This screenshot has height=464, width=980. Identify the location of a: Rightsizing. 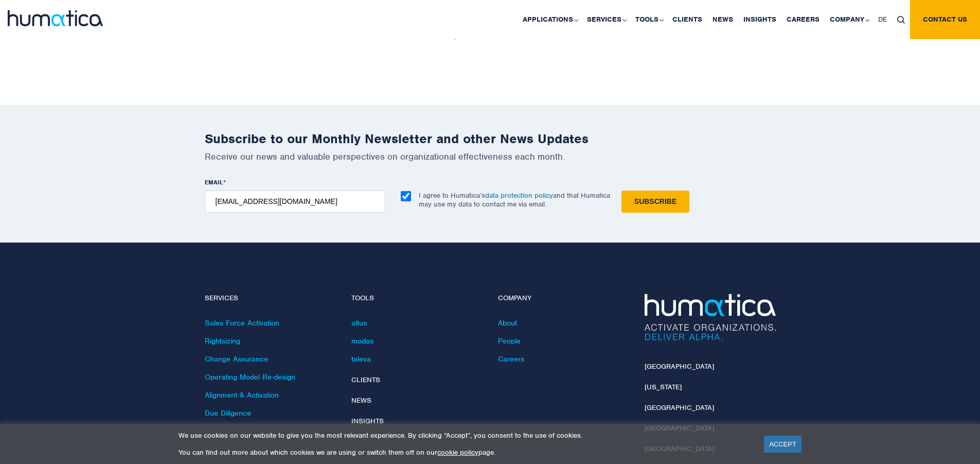
(222, 341).